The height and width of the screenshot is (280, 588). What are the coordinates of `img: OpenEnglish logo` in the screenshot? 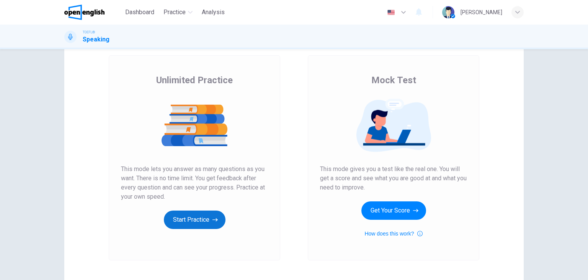 It's located at (84, 12).